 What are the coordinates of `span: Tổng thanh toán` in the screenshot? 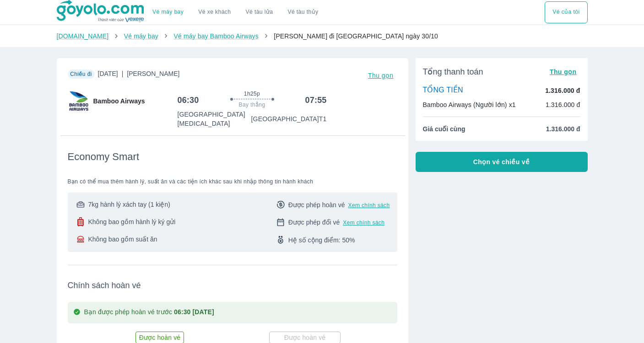 It's located at (453, 72).